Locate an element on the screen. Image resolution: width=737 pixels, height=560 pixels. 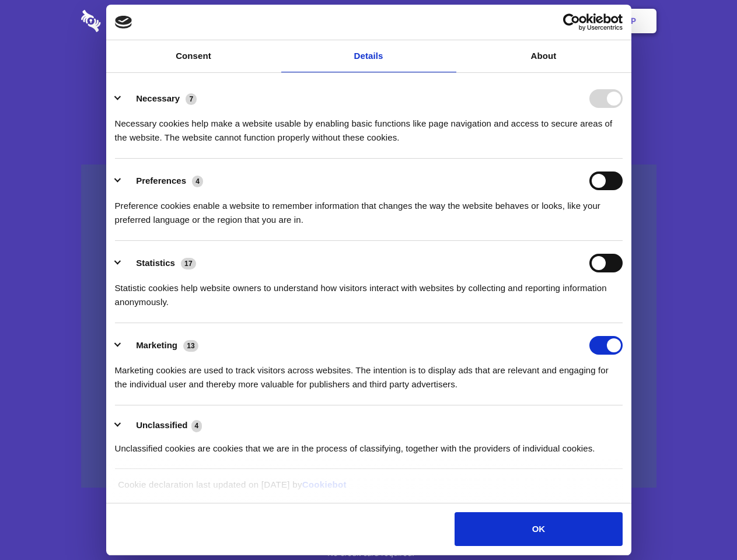
label: Necessary is located at coordinates (157, 98).